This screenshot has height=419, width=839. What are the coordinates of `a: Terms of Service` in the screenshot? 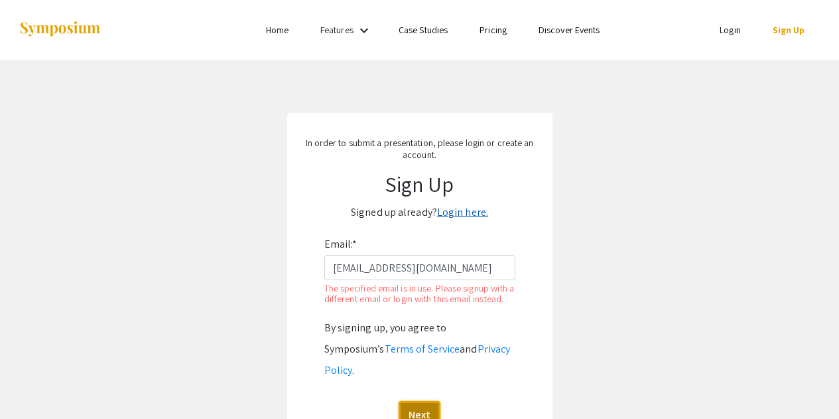 It's located at (422, 348).